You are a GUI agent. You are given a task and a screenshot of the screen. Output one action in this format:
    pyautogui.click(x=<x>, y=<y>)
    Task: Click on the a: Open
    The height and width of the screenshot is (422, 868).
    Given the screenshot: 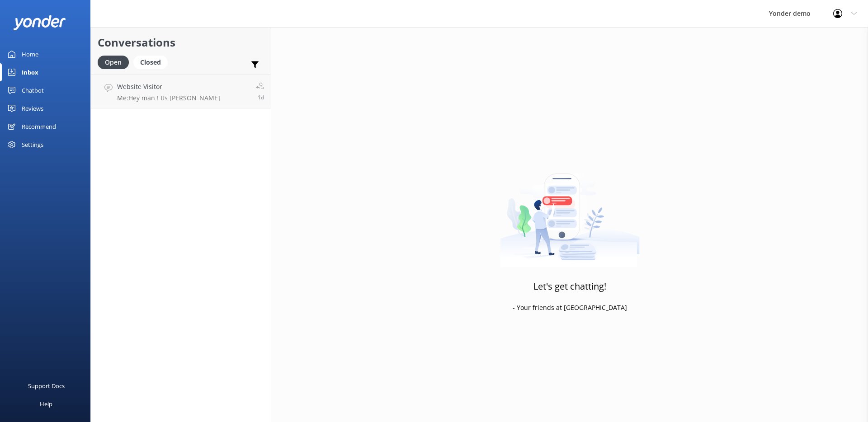 What is the action you would take?
    pyautogui.click(x=115, y=62)
    